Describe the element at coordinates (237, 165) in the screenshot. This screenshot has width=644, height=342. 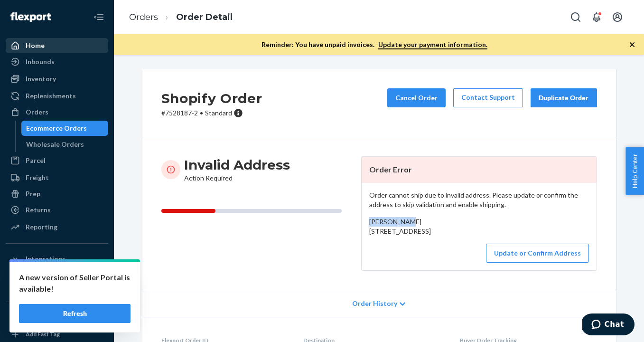
I see `h3: Invalid Address` at that location.